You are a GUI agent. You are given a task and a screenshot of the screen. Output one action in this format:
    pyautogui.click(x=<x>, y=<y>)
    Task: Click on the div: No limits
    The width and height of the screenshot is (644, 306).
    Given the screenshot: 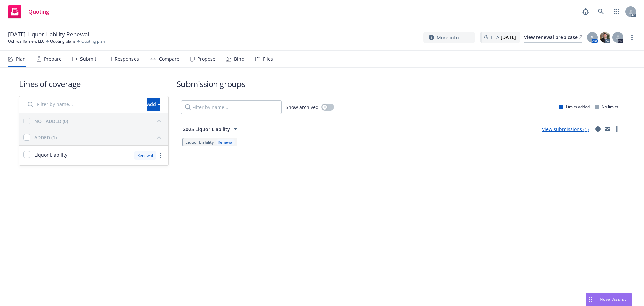 What is the action you would take?
    pyautogui.click(x=606, y=107)
    